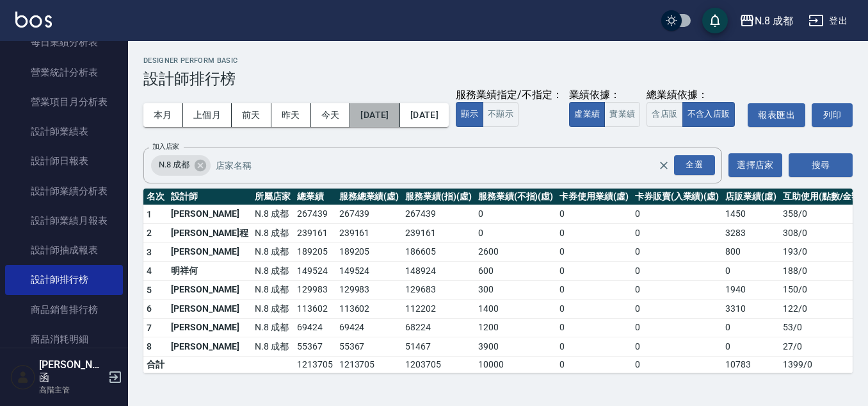 The height and width of the screenshot is (406, 868). I want to click on td: 600, so click(516, 271).